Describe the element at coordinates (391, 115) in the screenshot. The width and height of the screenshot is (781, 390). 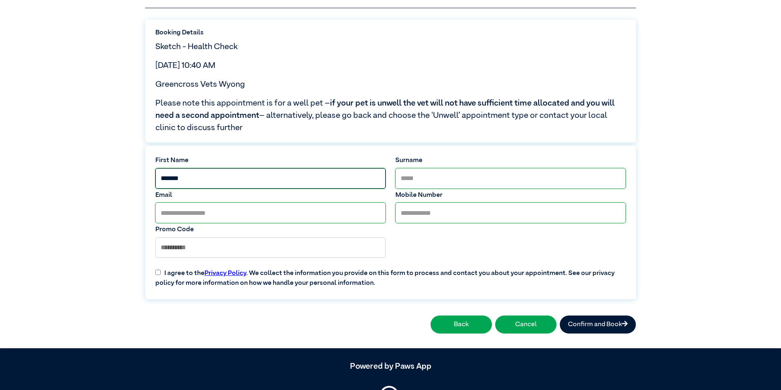
I see `span: Please note this appointment is for a well pet – – alternatively, please go back and choose the ‘...` at that location.